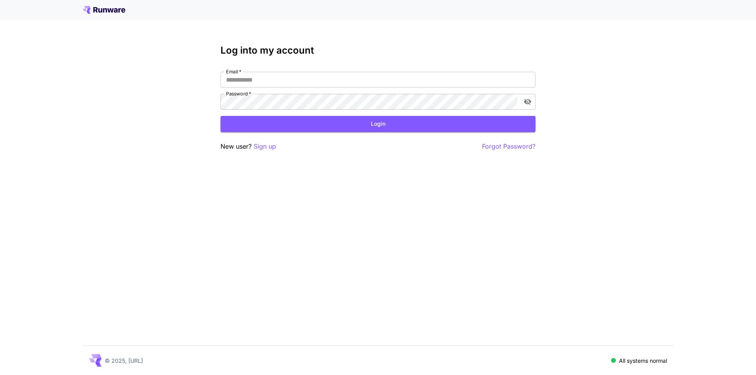 The image size is (756, 375). What do you see at coordinates (378, 50) in the screenshot?
I see `h3: Log into my account` at bounding box center [378, 50].